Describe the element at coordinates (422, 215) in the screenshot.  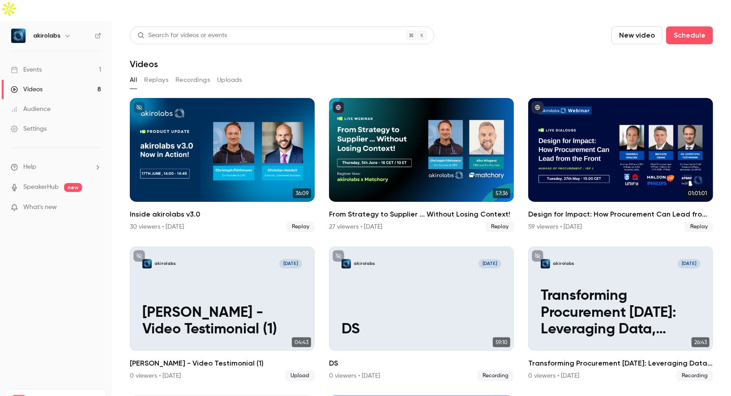
I see `h2: From Strategy to Supplier ... Without Losing Context!` at that location.